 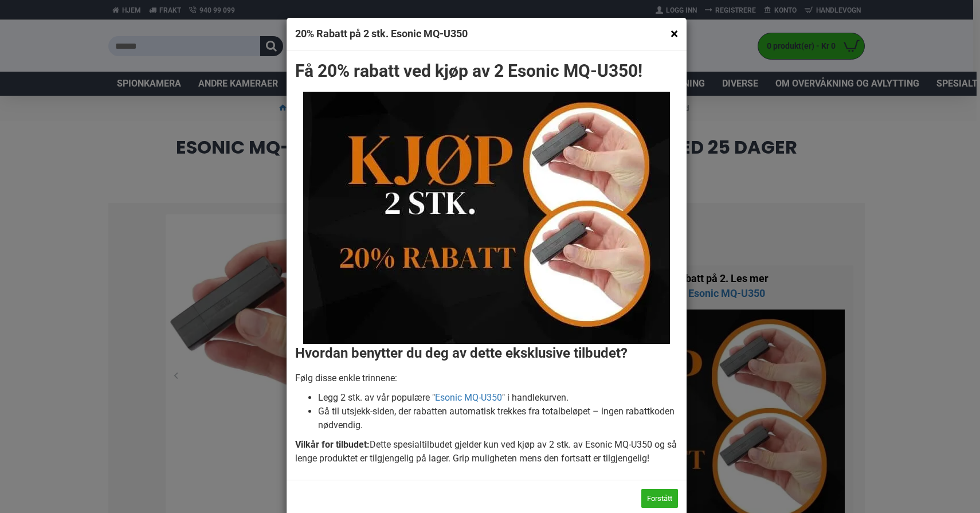 I want to click on li: Gå til utsjekk-siden, der rabatten automatisk trekkes fra totalbeløpet – ingen rabattkoden nødven..., so click(x=498, y=418).